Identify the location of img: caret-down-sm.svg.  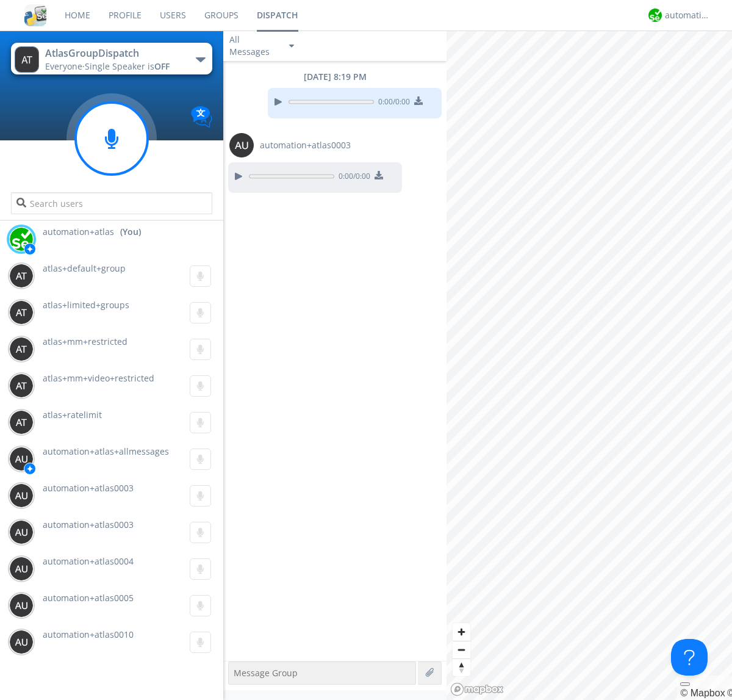
(291, 46).